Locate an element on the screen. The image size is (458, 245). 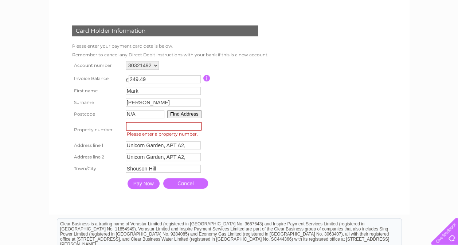
a: 0333 014 3131 is located at coordinates (346, 8).